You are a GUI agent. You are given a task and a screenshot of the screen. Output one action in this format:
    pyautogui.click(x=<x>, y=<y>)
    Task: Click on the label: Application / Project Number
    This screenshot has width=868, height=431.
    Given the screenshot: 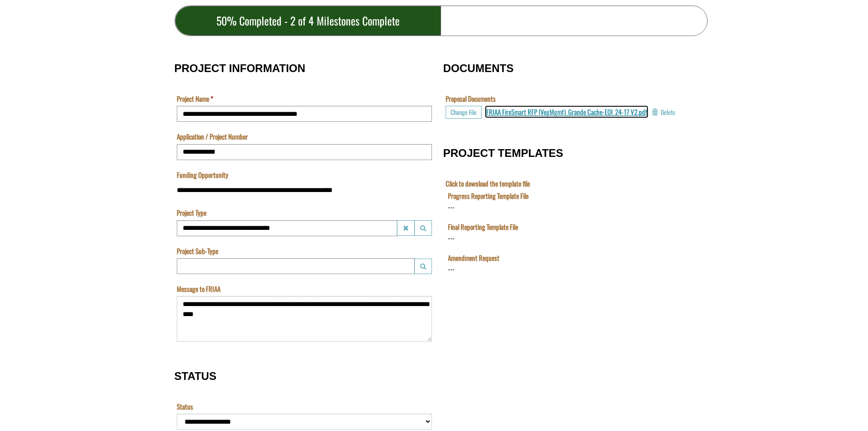 What is the action you would take?
    pyautogui.click(x=212, y=136)
    